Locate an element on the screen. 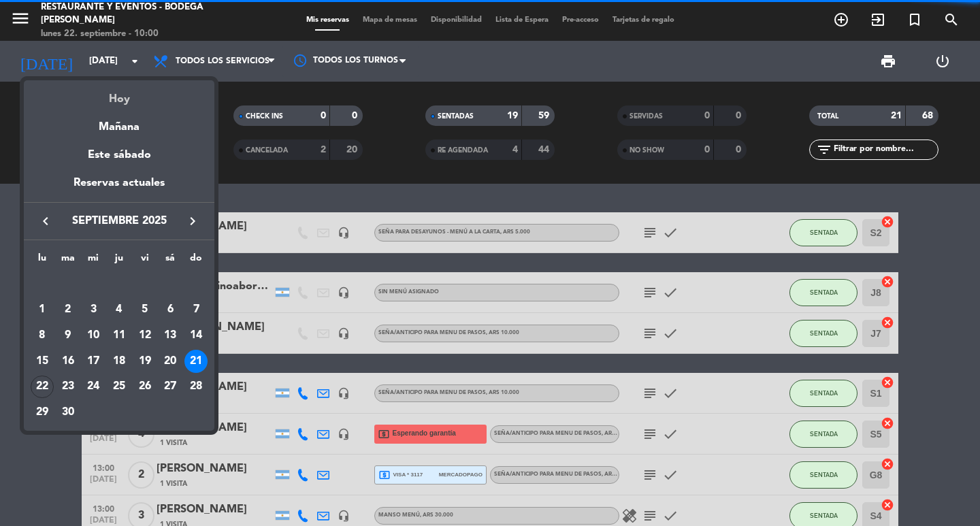 This screenshot has height=526, width=980. div: 2 is located at coordinates (68, 309).